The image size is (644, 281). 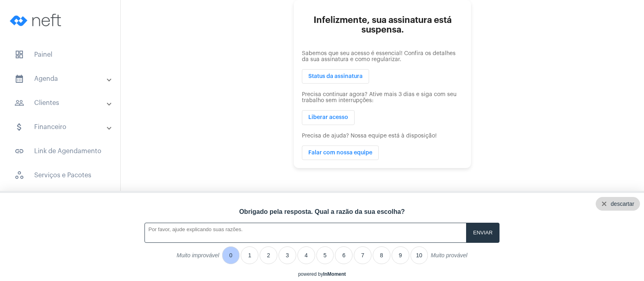 What do you see at coordinates (60, 151) in the screenshot?
I see `span: Link de Agendamento` at bounding box center [60, 151].